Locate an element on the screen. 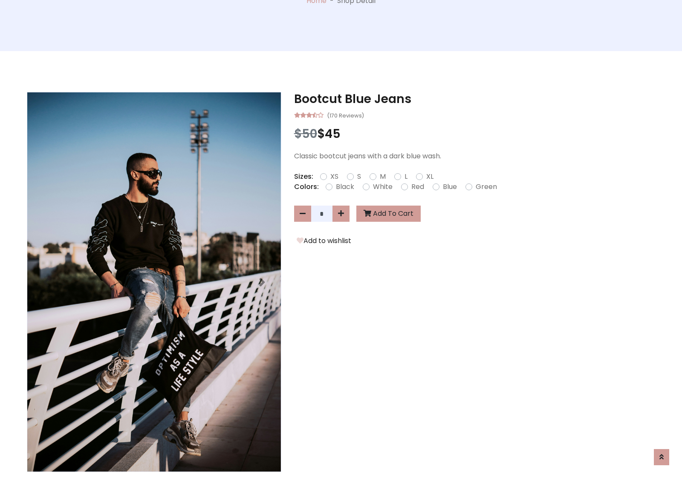 The width and height of the screenshot is (682, 478). label: Red is located at coordinates (418, 187).